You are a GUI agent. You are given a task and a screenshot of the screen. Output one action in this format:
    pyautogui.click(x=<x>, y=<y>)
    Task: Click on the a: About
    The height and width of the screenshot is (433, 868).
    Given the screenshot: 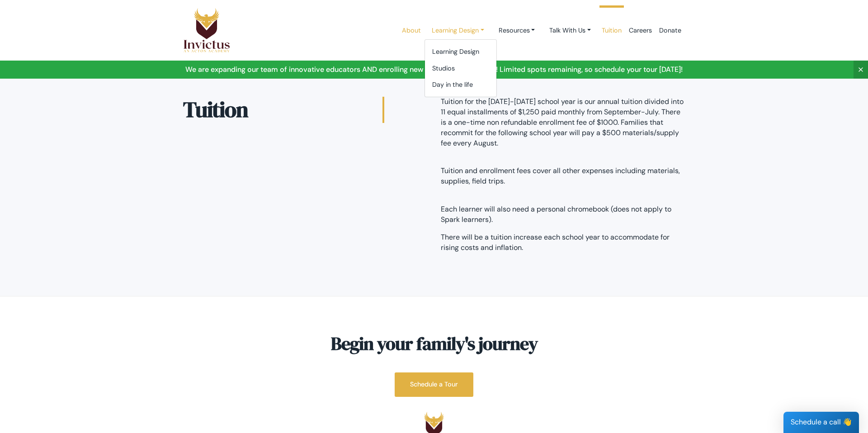 What is the action you would take?
    pyautogui.click(x=411, y=30)
    